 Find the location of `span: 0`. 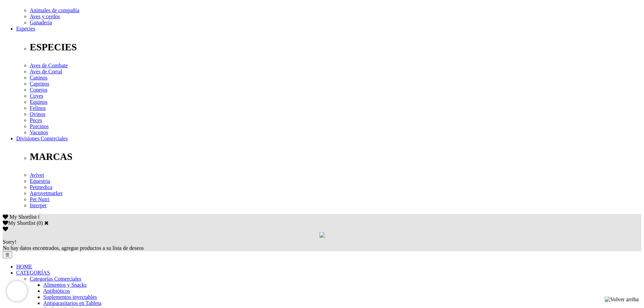

span: 0 is located at coordinates (39, 217).